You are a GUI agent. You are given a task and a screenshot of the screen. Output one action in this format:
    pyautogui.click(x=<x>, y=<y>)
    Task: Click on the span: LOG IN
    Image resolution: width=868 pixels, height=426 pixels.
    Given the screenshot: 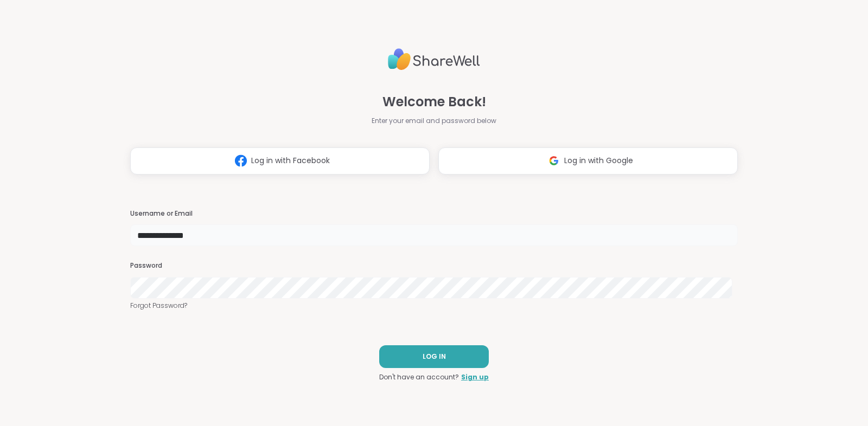 What is the action you would take?
    pyautogui.click(x=434, y=357)
    